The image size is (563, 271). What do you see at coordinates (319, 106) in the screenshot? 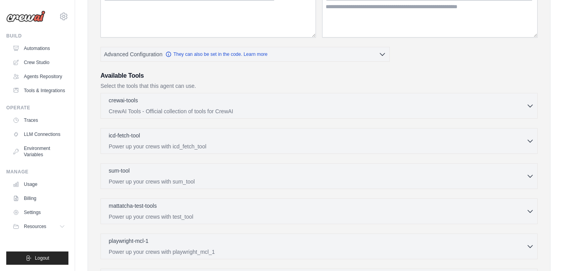
I see `button: crewai-tools CrewAI Tools - Official collection of tools for CrewAI` at bounding box center [319, 106].